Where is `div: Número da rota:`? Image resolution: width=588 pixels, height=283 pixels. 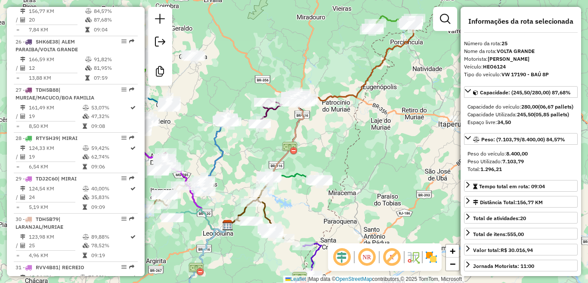
div: Número da rota: is located at coordinates (521, 43).